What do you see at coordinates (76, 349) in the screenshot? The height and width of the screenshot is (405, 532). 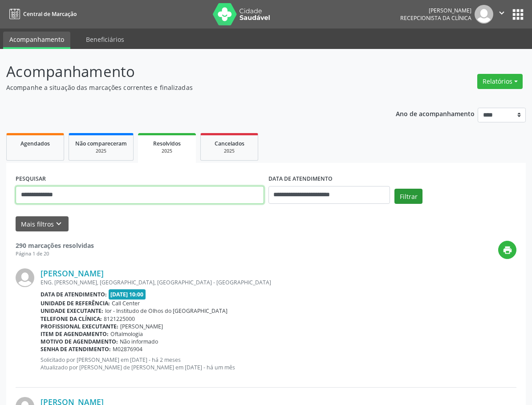 I see `b: Senha de atendimento:` at bounding box center [76, 349].